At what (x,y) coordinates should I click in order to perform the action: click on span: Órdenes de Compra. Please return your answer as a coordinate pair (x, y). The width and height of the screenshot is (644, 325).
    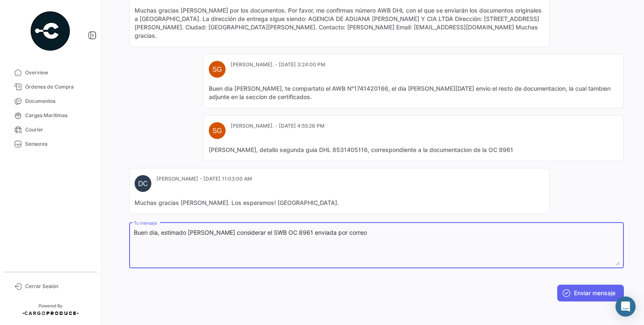
    Looking at the image, I should click on (58, 87).